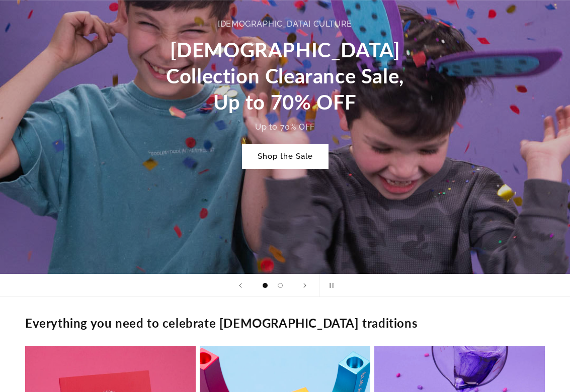  What do you see at coordinates (280, 286) in the screenshot?
I see `button: Load slide 2 of 2` at bounding box center [280, 286].